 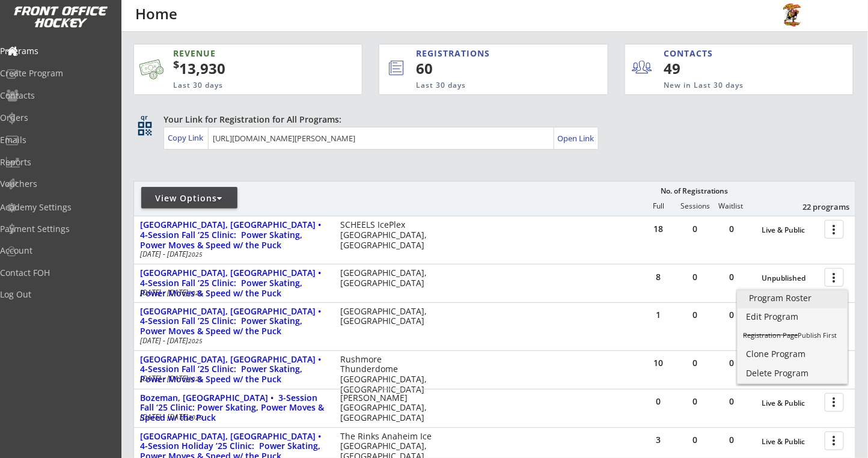 What do you see at coordinates (792, 373) in the screenshot?
I see `div: Delete Program` at bounding box center [792, 373].